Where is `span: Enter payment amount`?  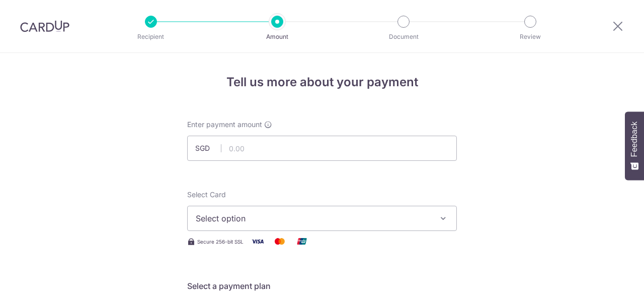 span: Enter payment amount is located at coordinates (224, 124).